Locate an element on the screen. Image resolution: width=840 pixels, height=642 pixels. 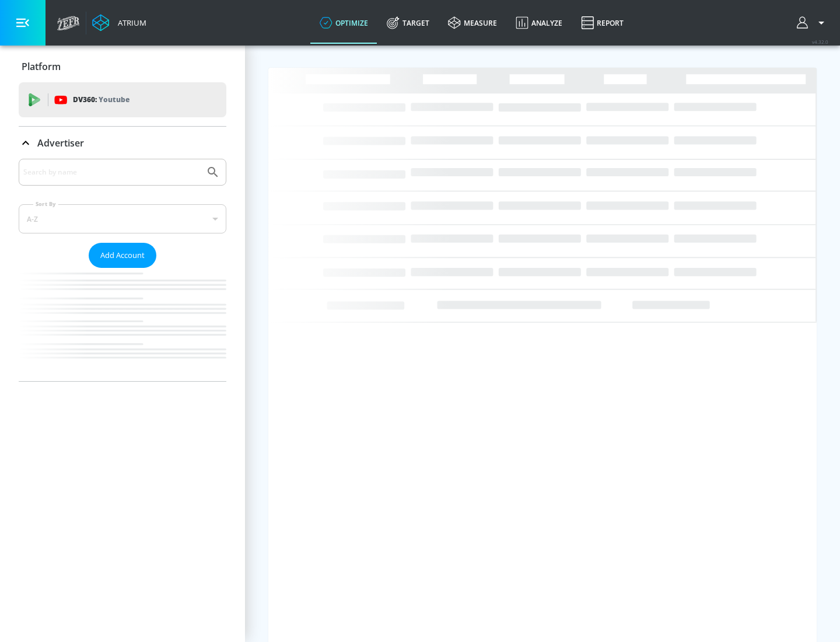
a: Analyze is located at coordinates (539, 23).